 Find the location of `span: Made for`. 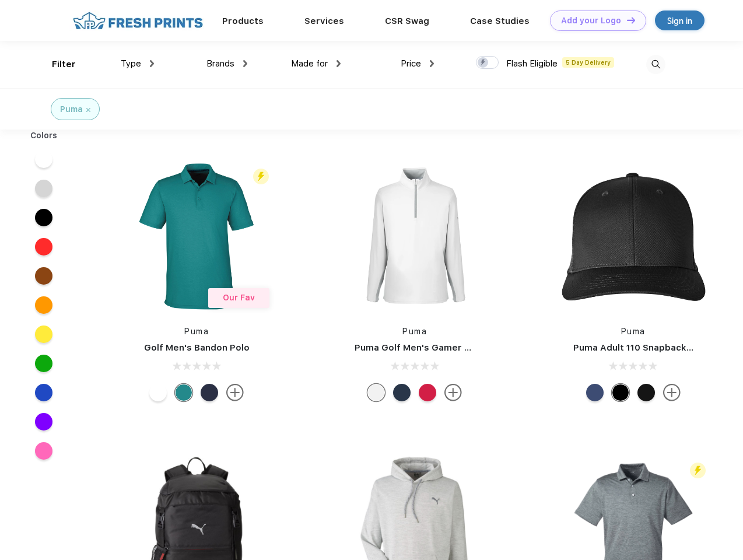

span: Made for is located at coordinates (309, 64).